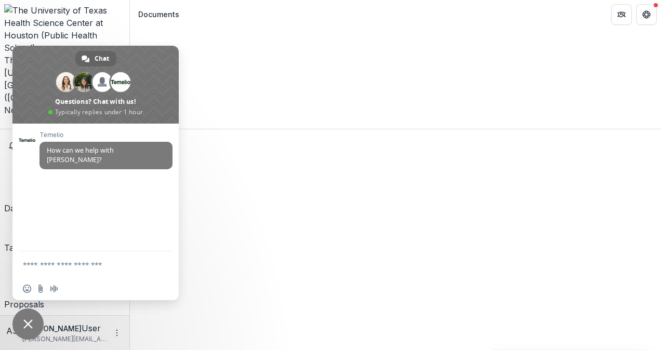 This screenshot has height=350, width=661. I want to click on nav: breadcrumb, so click(158, 14).